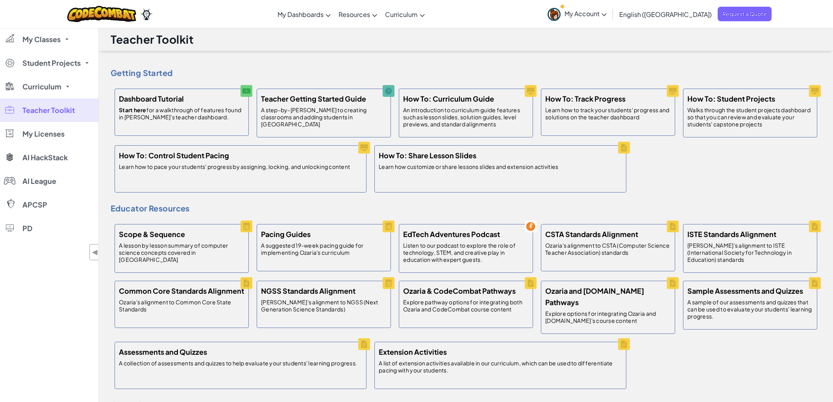 The width and height of the screenshot is (833, 402). I want to click on h5: Extension Activities, so click(412, 351).